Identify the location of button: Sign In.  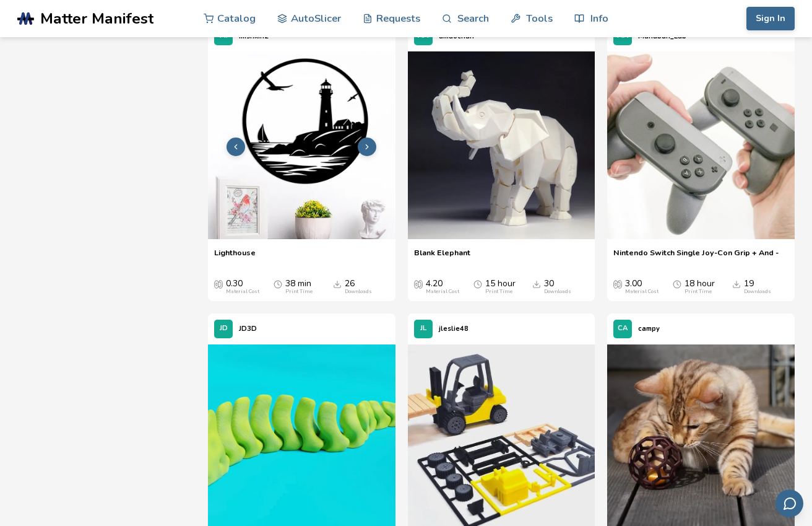
(771, 19).